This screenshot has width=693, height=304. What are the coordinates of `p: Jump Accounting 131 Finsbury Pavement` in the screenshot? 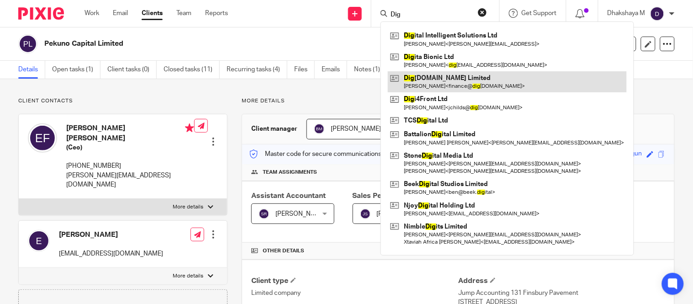 It's located at (561, 293).